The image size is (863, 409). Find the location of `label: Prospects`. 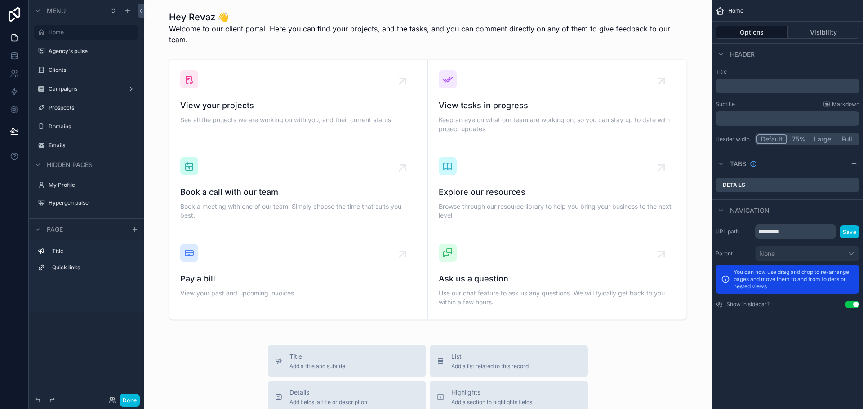

label: Prospects is located at coordinates (91, 108).